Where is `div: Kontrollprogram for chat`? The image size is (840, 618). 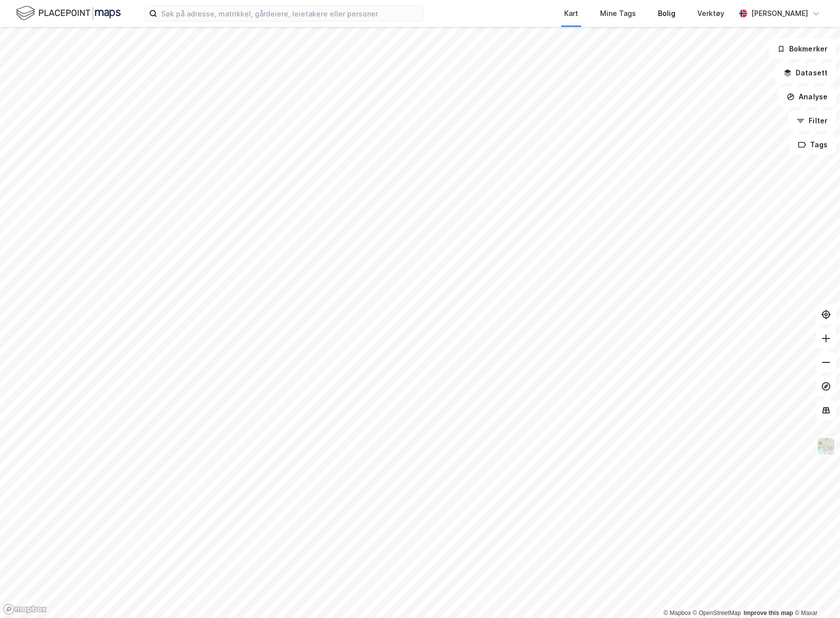
div: Kontrollprogram for chat is located at coordinates (815, 594).